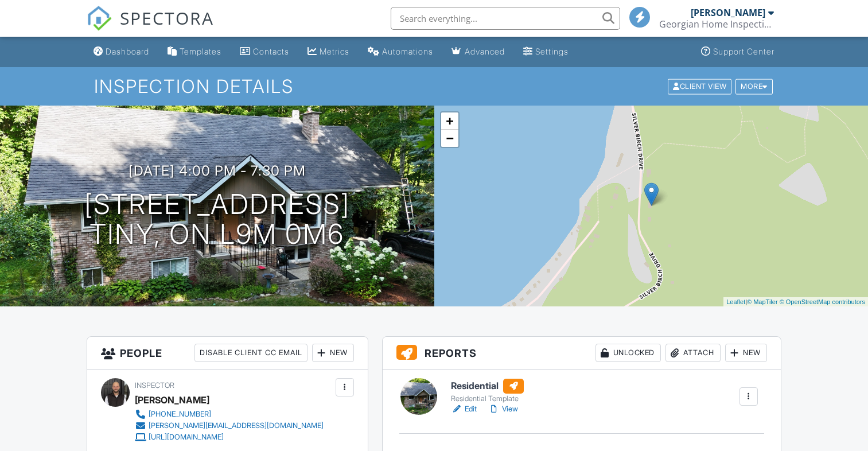 The width and height of the screenshot is (868, 451). Describe the element at coordinates (506, 18) in the screenshot. I see `input: Search everything...` at that location.